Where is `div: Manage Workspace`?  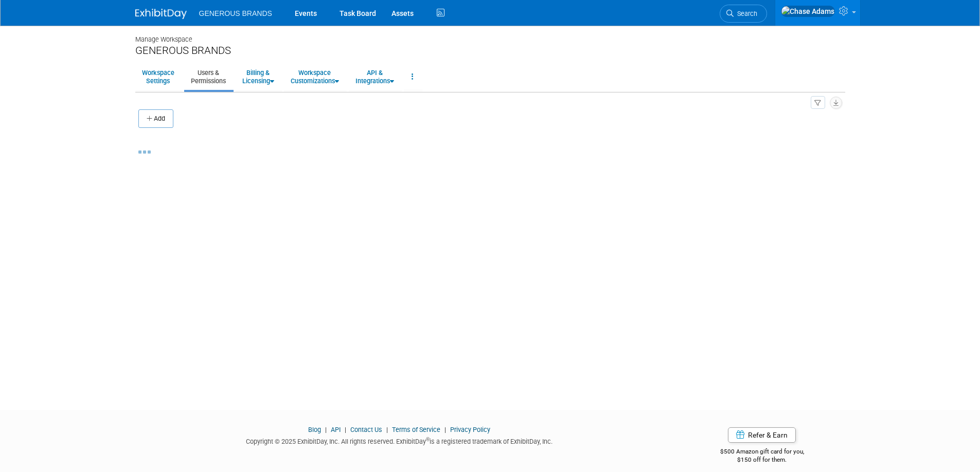
div: Manage Workspace is located at coordinates (490, 35).